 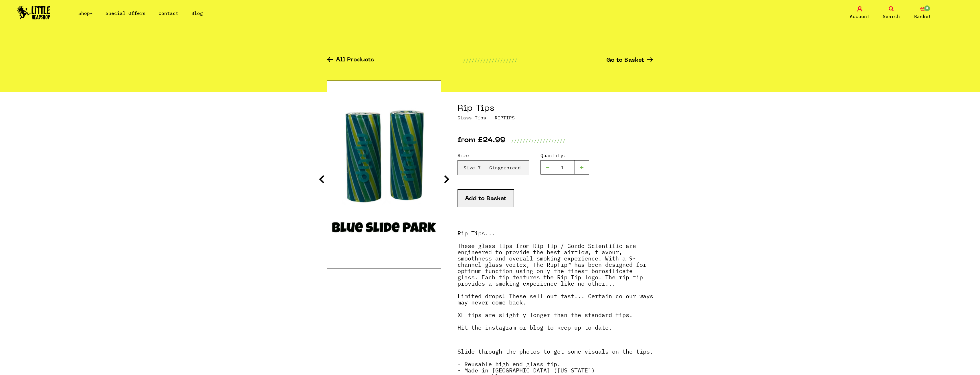 What do you see at coordinates (384, 175) in the screenshot?
I see `img: Rip Tips image 3` at bounding box center [384, 175].